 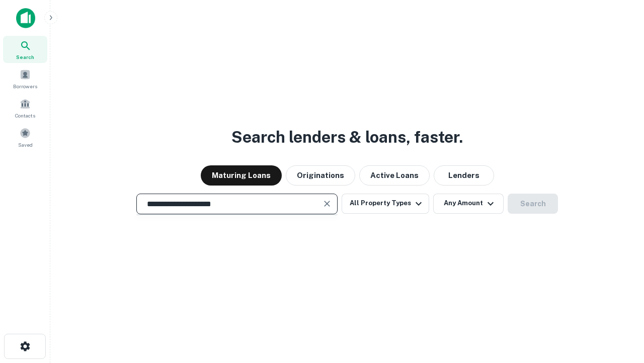 What do you see at coordinates (25, 144) in the screenshot?
I see `span: Saved` at bounding box center [25, 144].